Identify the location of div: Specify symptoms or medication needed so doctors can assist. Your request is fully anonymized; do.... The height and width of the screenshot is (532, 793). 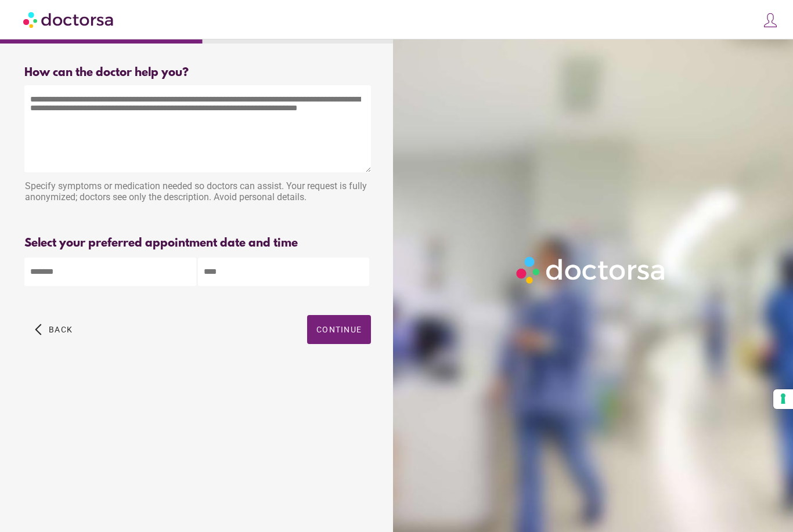
(197, 193).